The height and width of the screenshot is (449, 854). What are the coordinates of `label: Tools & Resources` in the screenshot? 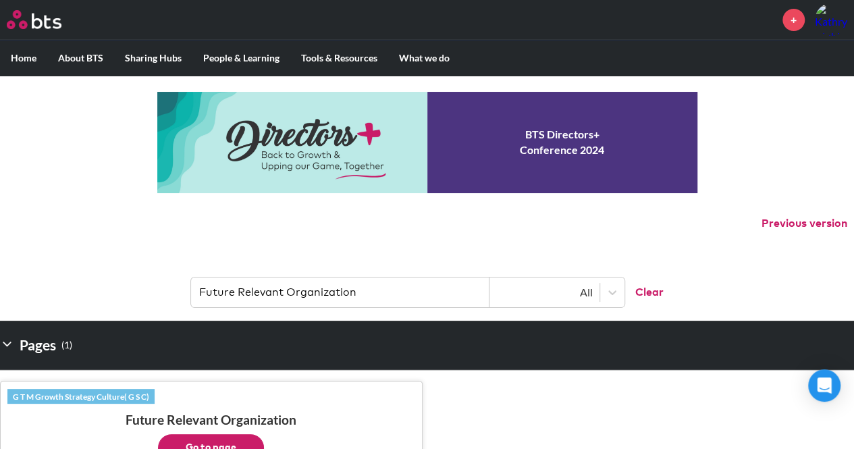 It's located at (339, 58).